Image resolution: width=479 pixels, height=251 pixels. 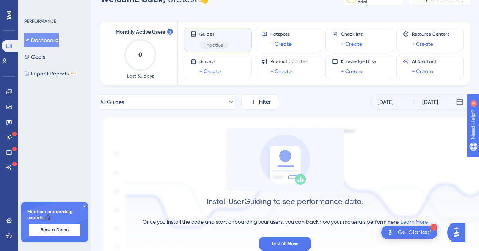 I want to click on span: Need Help?, so click(x=33, y=6).